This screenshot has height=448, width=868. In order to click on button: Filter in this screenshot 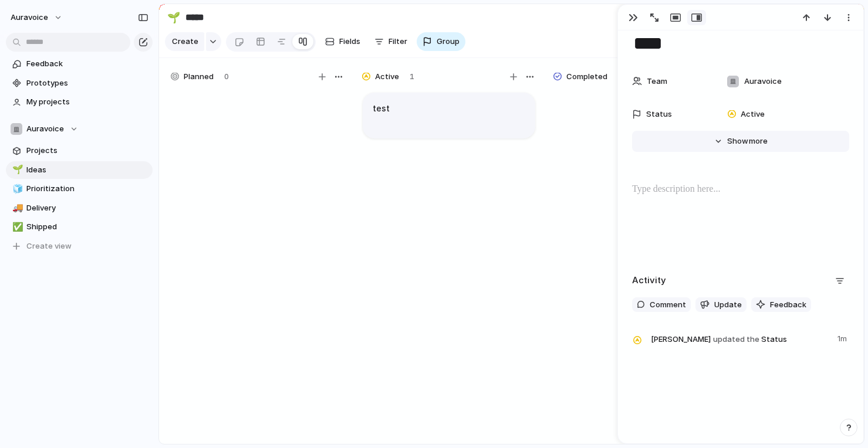, I will do `click(391, 42)`.